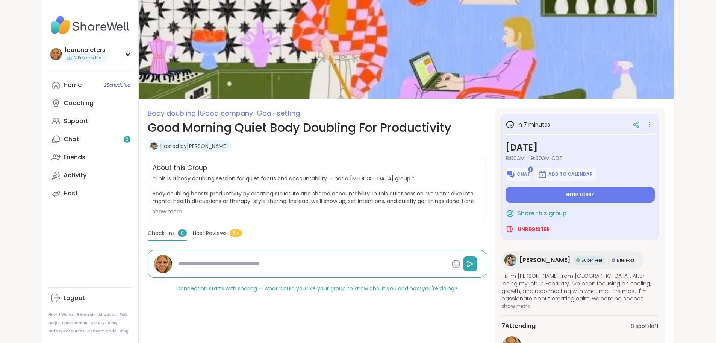 The height and width of the screenshot is (343, 716). Describe the element at coordinates (61, 314) in the screenshot. I see `a: How It Works` at that location.